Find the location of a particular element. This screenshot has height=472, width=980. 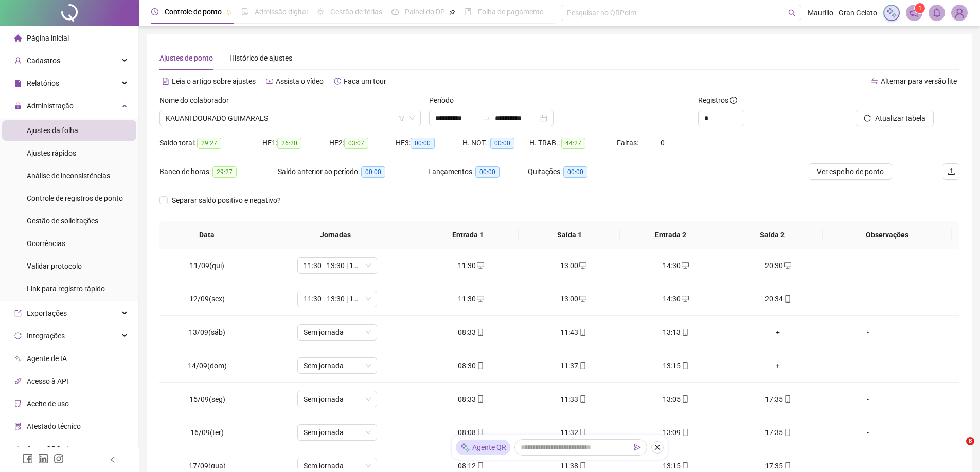

span: export is located at coordinates (18, 314).